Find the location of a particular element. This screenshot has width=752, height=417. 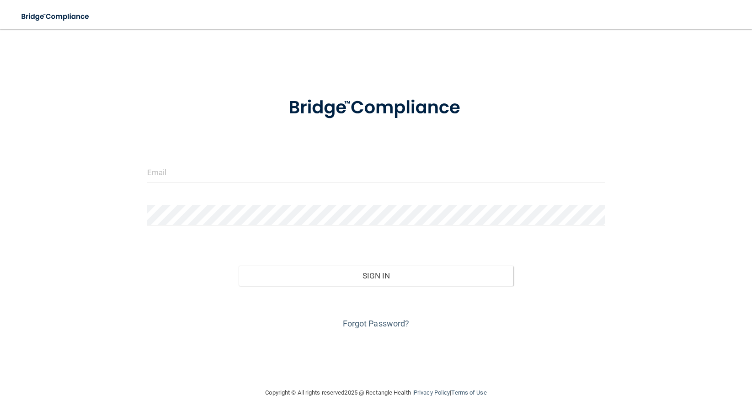

a: Forgot Password? is located at coordinates (376, 323).